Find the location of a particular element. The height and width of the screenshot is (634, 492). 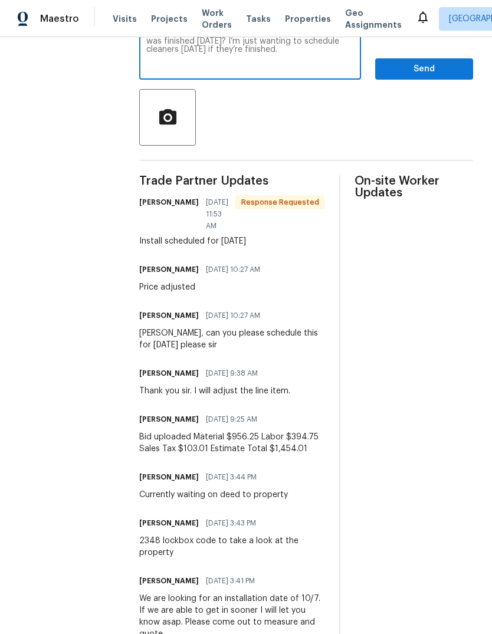

span: Send is located at coordinates (424, 69).